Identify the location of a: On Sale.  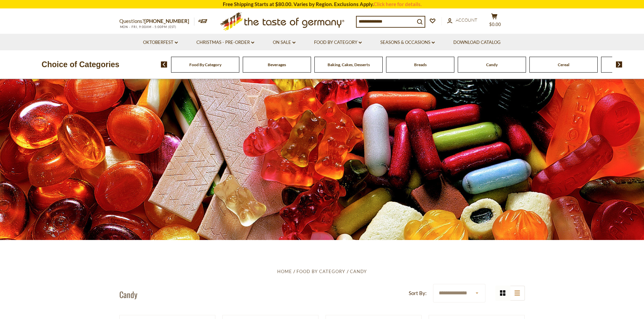
(284, 43).